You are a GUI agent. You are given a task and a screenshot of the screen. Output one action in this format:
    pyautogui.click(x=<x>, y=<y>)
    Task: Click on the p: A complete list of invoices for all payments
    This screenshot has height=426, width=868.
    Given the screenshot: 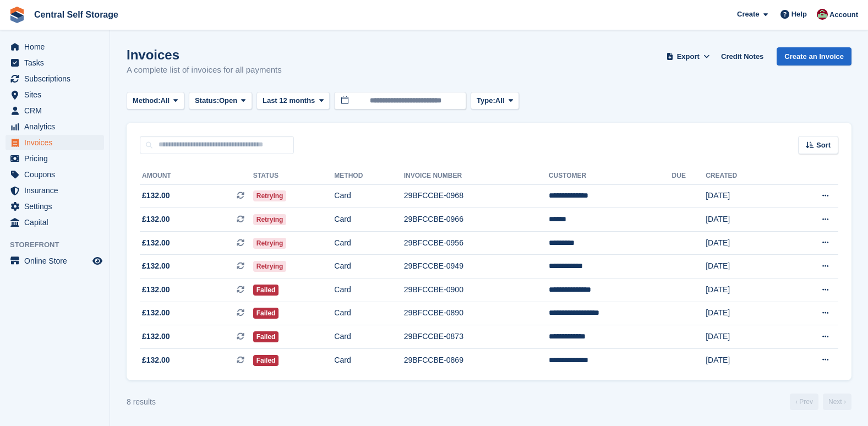 What is the action you would take?
    pyautogui.click(x=204, y=70)
    